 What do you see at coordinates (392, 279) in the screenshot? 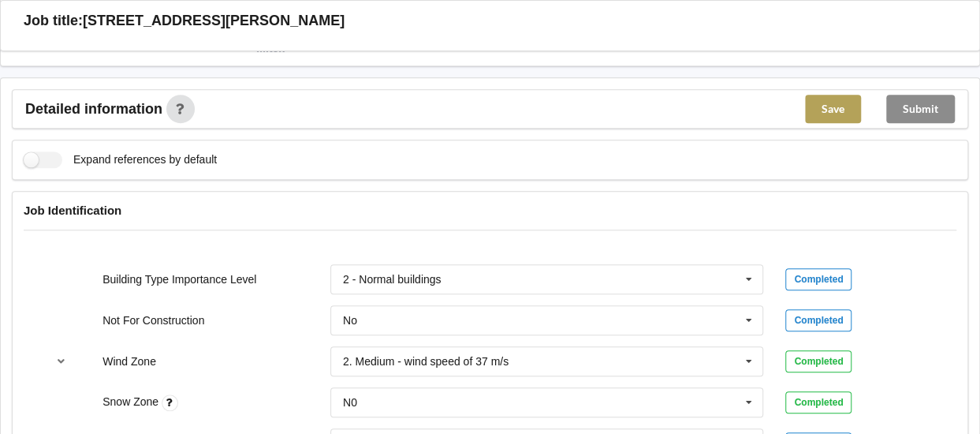
I see `div: 2 - Normal buildings` at bounding box center [392, 279].